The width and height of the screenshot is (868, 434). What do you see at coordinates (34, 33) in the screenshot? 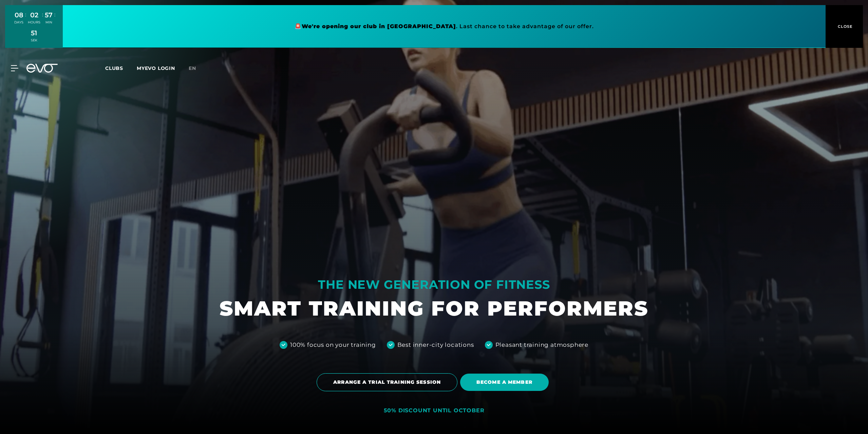
I see `font: 51` at bounding box center [34, 33].